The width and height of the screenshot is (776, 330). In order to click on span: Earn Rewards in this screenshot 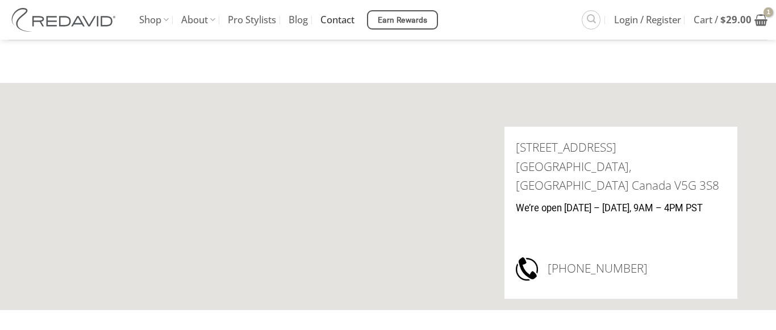, I will do `click(403, 20)`.